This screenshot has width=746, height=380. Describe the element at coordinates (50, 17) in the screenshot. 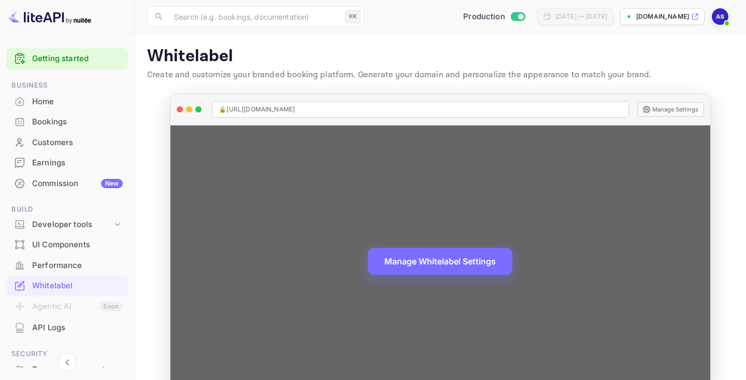

I see `img: LiteAPI logo` at that location.